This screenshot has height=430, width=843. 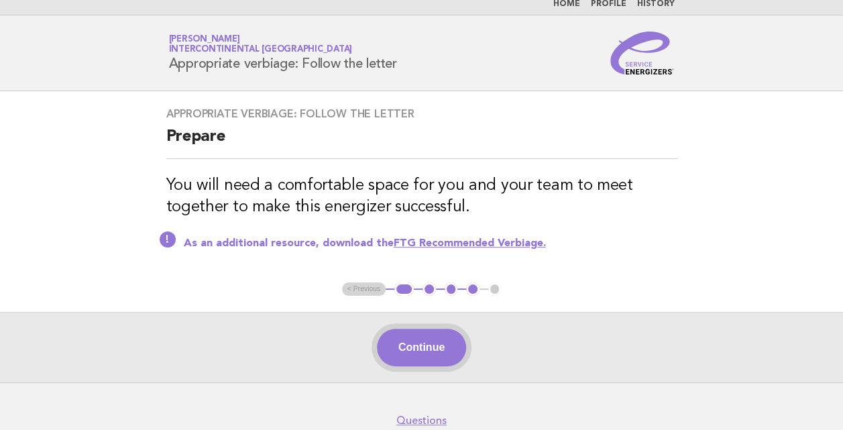 What do you see at coordinates (470, 243) in the screenshot?
I see `a: FTG Recommended Verbiage.` at bounding box center [470, 243].